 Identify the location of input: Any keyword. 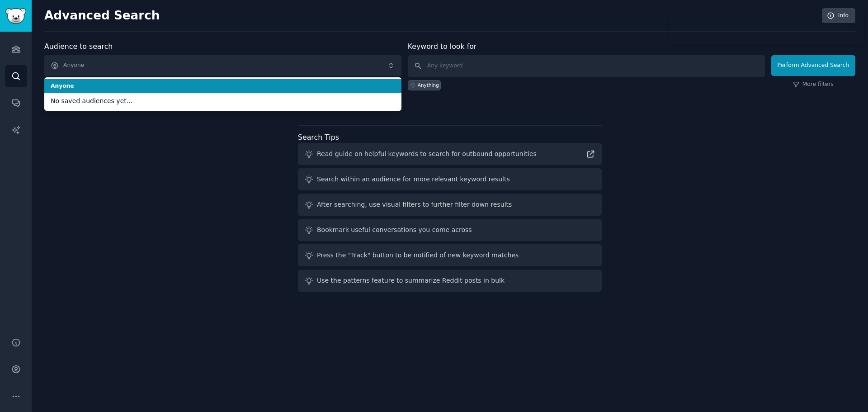
(586, 66).